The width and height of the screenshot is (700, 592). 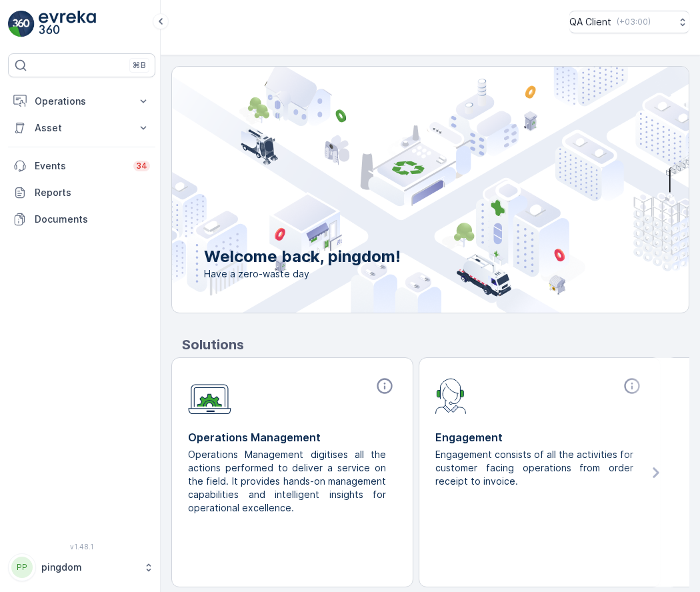 What do you see at coordinates (302, 274) in the screenshot?
I see `span: Have a zero-waste day` at bounding box center [302, 274].